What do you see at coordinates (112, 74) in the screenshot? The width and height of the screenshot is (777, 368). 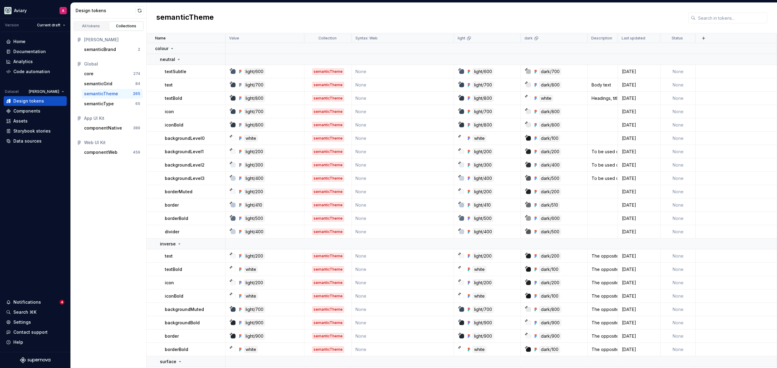 I see `a: core274` at bounding box center [112, 74].